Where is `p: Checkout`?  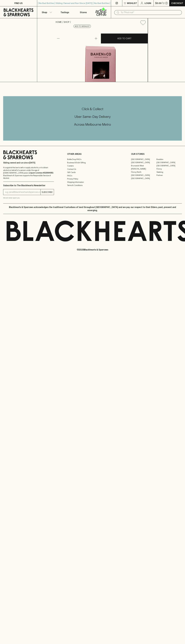
p: Checkout is located at coordinates (178, 3).